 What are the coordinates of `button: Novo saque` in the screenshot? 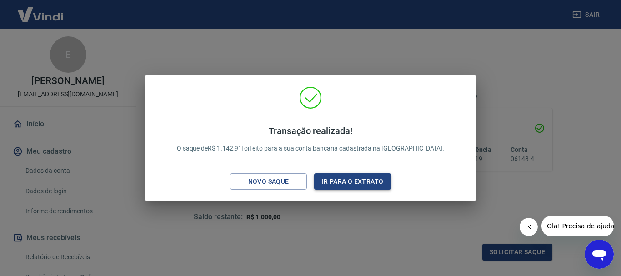 It's located at (268, 181).